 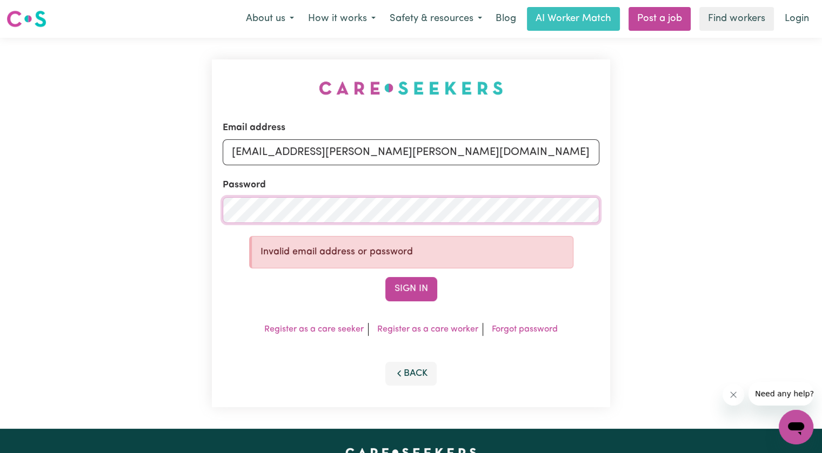 What do you see at coordinates (525, 330) in the screenshot?
I see `a: Forgot password` at bounding box center [525, 330].